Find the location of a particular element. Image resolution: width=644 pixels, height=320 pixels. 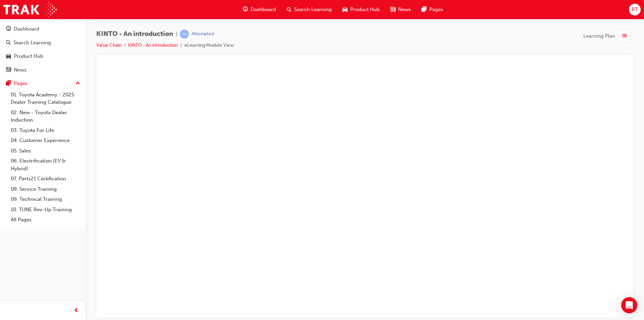

a: 09. Technical Training is located at coordinates (45, 199).